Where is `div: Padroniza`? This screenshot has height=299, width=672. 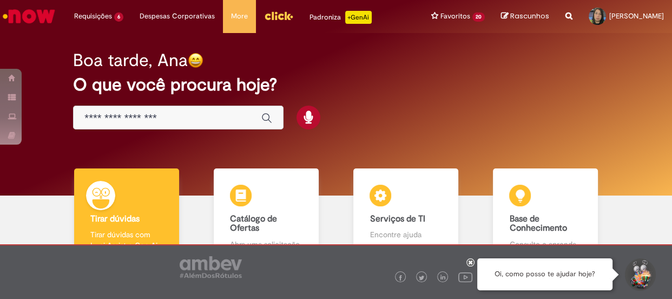
div: Padroniza is located at coordinates (340, 17).